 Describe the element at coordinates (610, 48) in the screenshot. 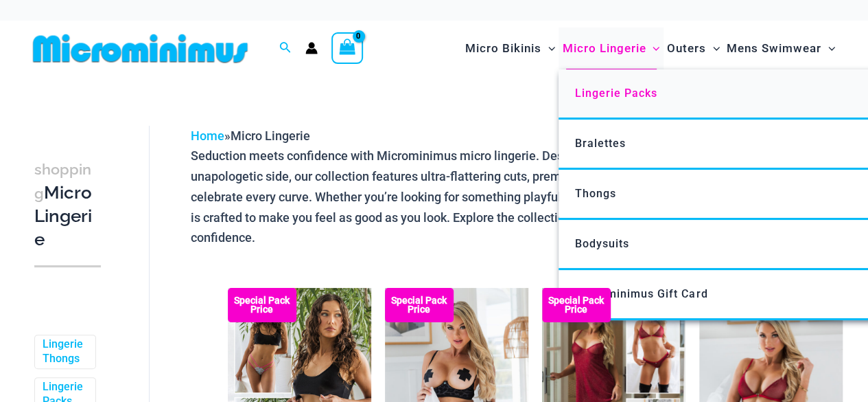

I see `a: Micro LingerieMenu ToggleMenu Toggle` at that location.